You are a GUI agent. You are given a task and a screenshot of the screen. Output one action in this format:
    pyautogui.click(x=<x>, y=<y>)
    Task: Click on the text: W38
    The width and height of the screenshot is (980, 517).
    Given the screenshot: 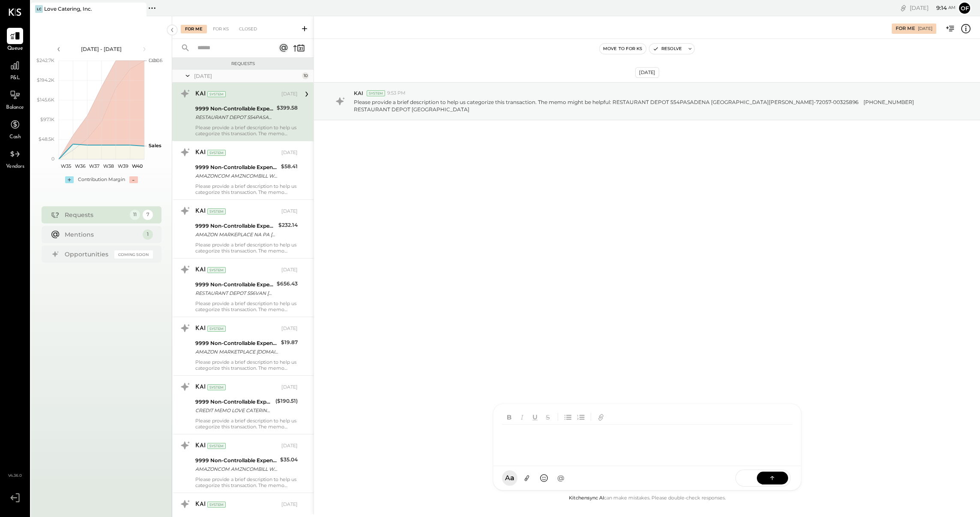 What is the action you would take?
    pyautogui.click(x=108, y=166)
    